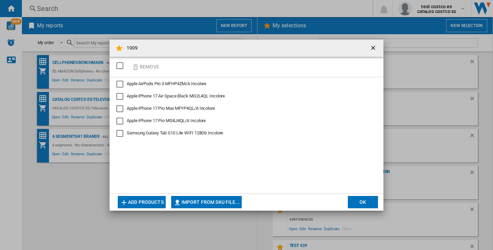 The width and height of the screenshot is (493, 250). Describe the element at coordinates (244, 109) in the screenshot. I see `md-checkbox: Apple iPhone 17 Pro Max MFYP4QL/A Incolore` at that location.